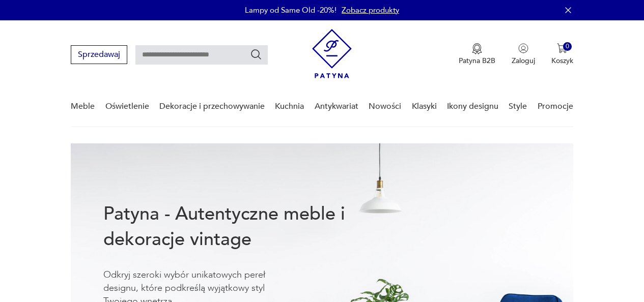  What do you see at coordinates (127, 106) in the screenshot?
I see `a: Oświetlenie` at bounding box center [127, 106].